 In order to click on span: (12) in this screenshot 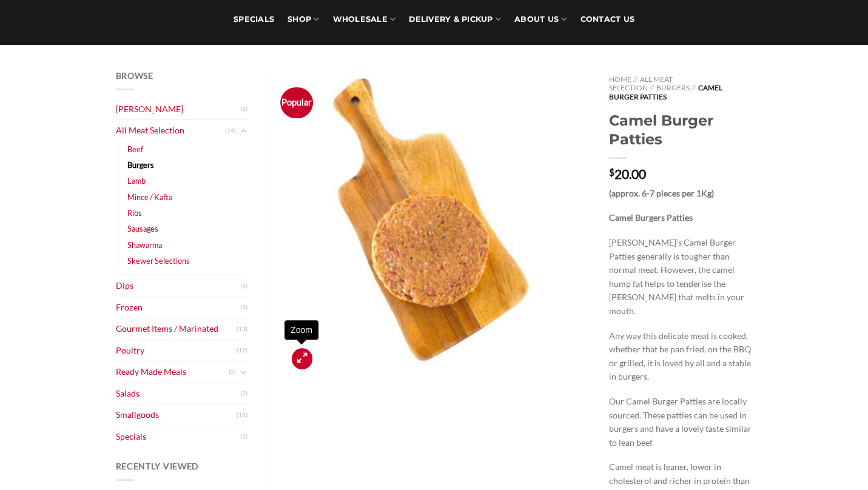, I will do `click(242, 351)`.